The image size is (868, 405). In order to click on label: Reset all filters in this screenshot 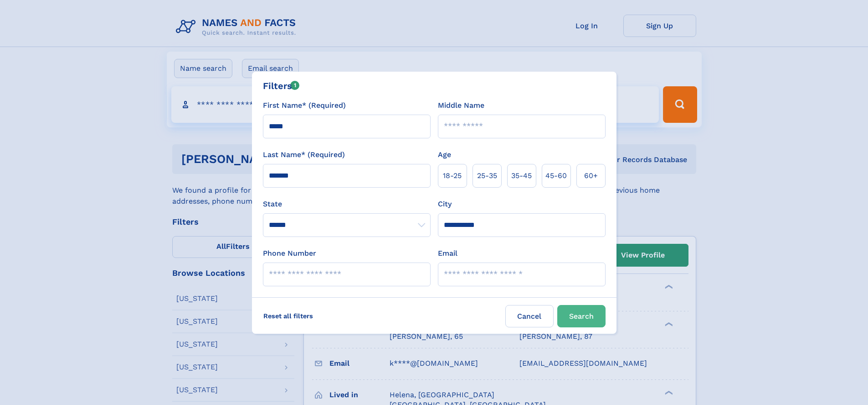, I will do `click(288, 316)`.